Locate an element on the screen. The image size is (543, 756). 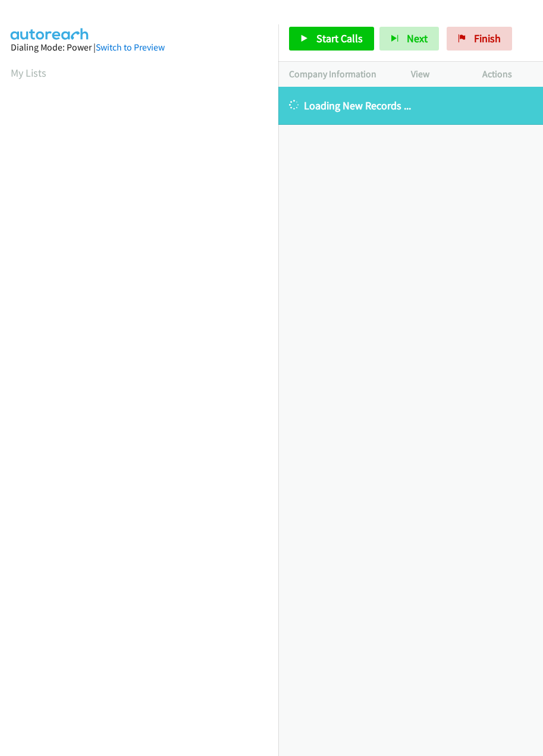
span: Finish is located at coordinates (487, 38).